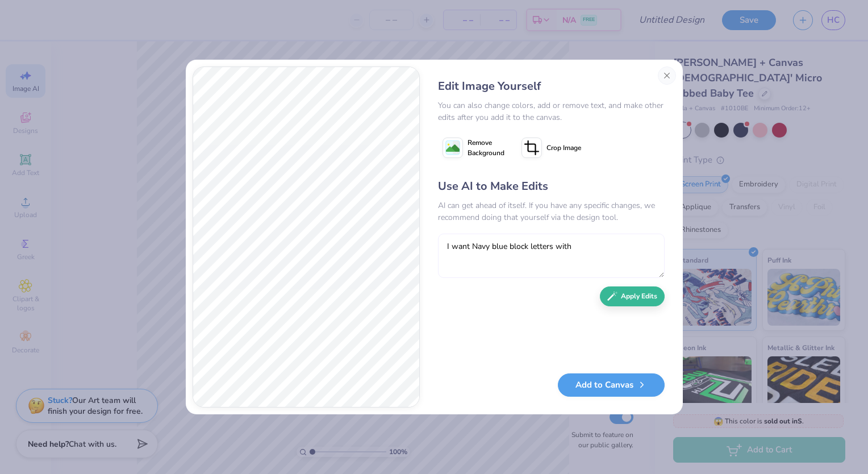 Image resolution: width=868 pixels, height=474 pixels. I want to click on div: AI can get ahead of itself. If you have any specific changes, we recommend doing that yourself vi..., so click(551, 212).